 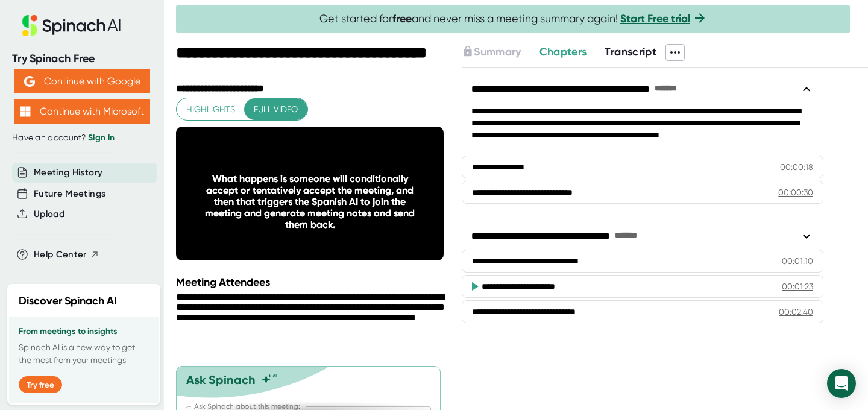 I want to click on a: Start Free trial, so click(x=655, y=19).